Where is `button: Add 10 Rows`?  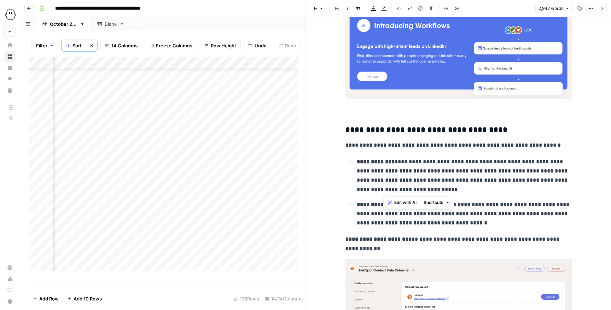 button: Add 10 Rows is located at coordinates (85, 299).